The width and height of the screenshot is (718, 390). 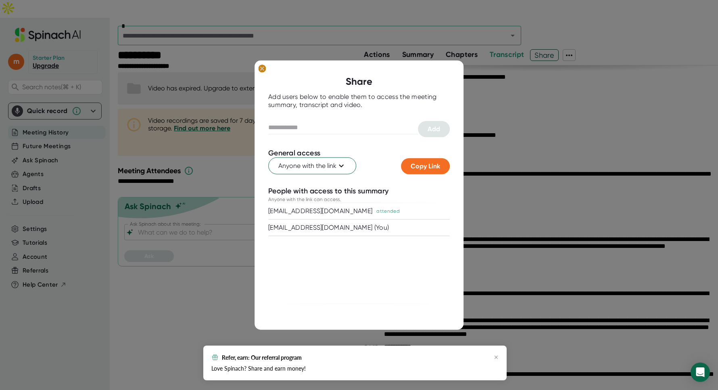 I want to click on button: Copy Link, so click(x=425, y=166).